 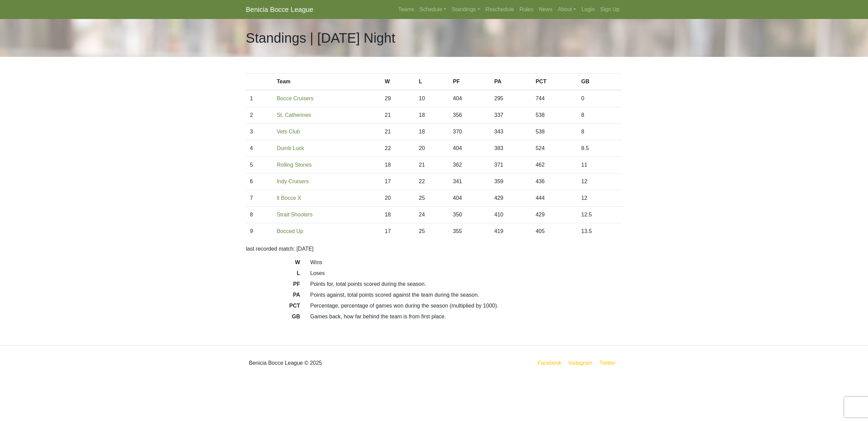 What do you see at coordinates (469, 116) in the screenshot?
I see `td: 356` at bounding box center [469, 116].